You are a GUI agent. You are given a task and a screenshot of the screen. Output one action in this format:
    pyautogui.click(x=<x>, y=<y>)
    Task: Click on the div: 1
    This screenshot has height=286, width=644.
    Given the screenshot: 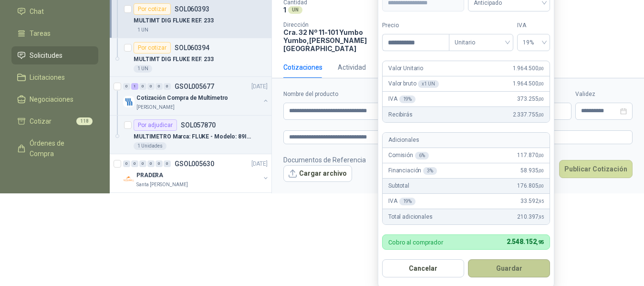 What is the action you would take?
    pyautogui.click(x=134, y=86)
    